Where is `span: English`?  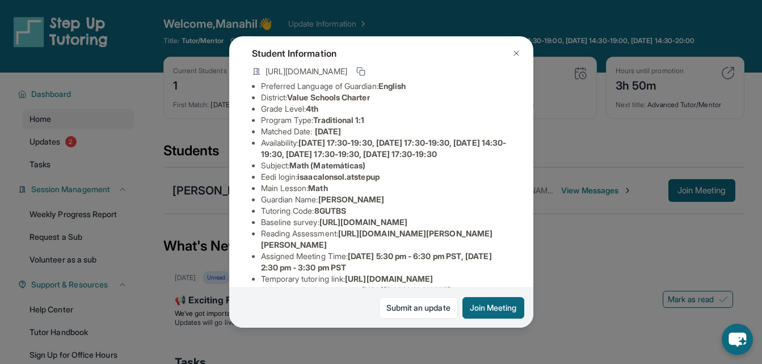
span: English is located at coordinates (392, 86).